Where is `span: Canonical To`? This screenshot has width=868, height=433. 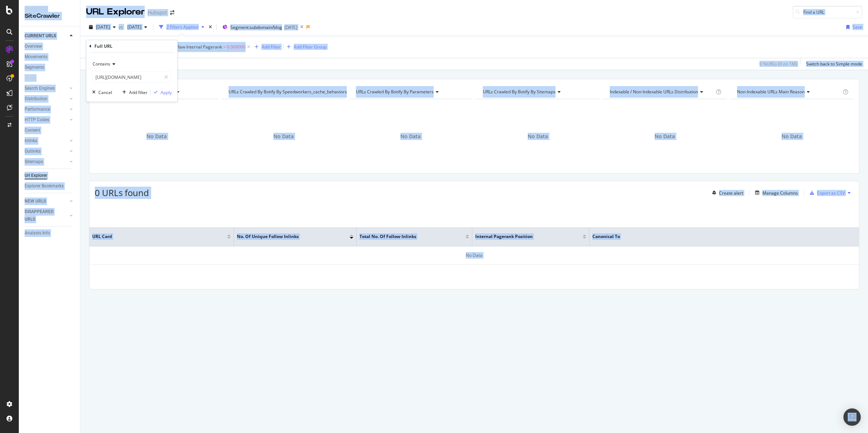
span: Canonical To is located at coordinates (718, 236).